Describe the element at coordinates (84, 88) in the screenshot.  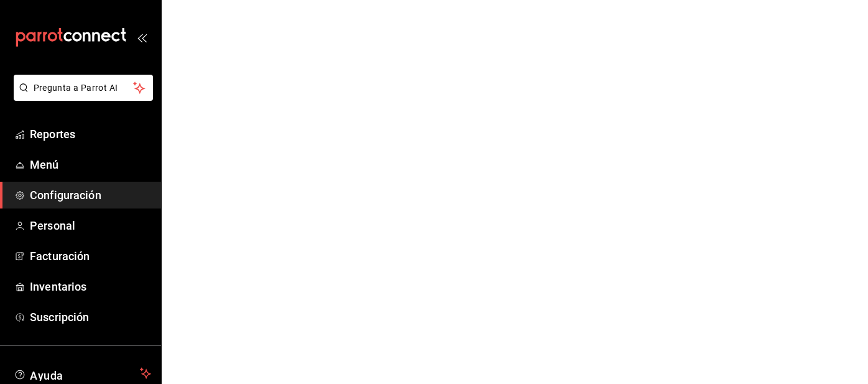
I see `button: Pregunta a Parrot AI` at that location.